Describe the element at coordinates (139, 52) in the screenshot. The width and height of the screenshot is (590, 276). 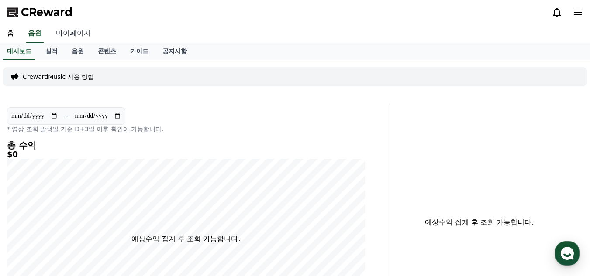
I see `a: 가이드` at that location.